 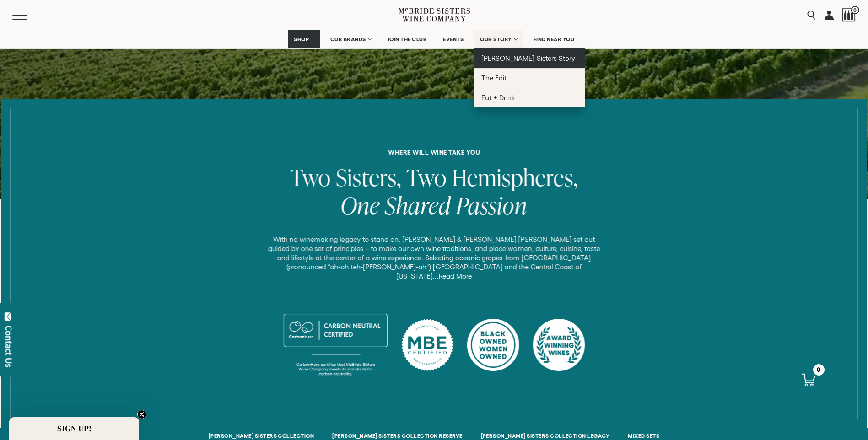 I want to click on span: FIND NEAR YOU, so click(x=554, y=39).